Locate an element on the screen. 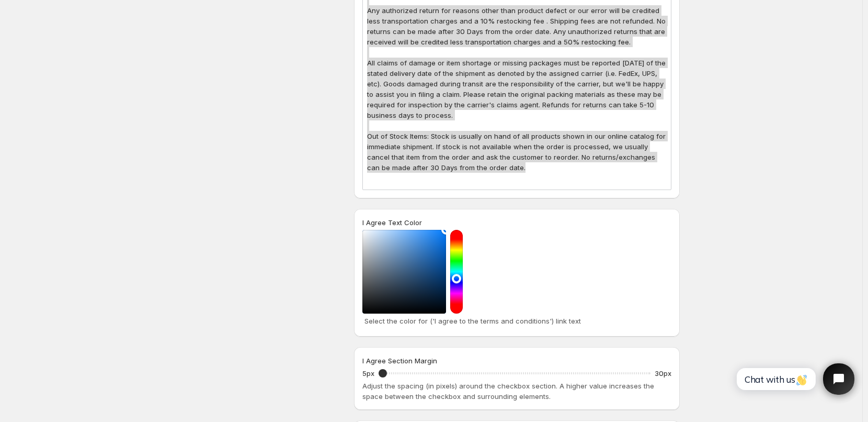  p: Any authorized return for reasons other than product defect or our error will be credited less tr... is located at coordinates (516, 26).